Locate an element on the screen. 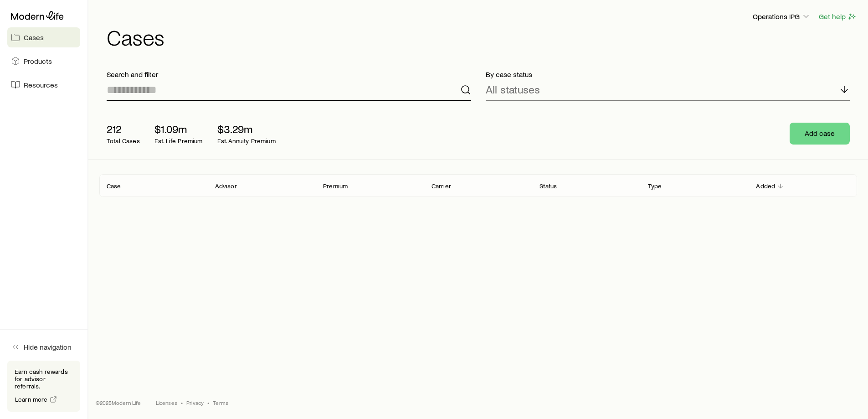 Image resolution: width=868 pixels, height=419 pixels. div: Client cases is located at coordinates (478, 185).